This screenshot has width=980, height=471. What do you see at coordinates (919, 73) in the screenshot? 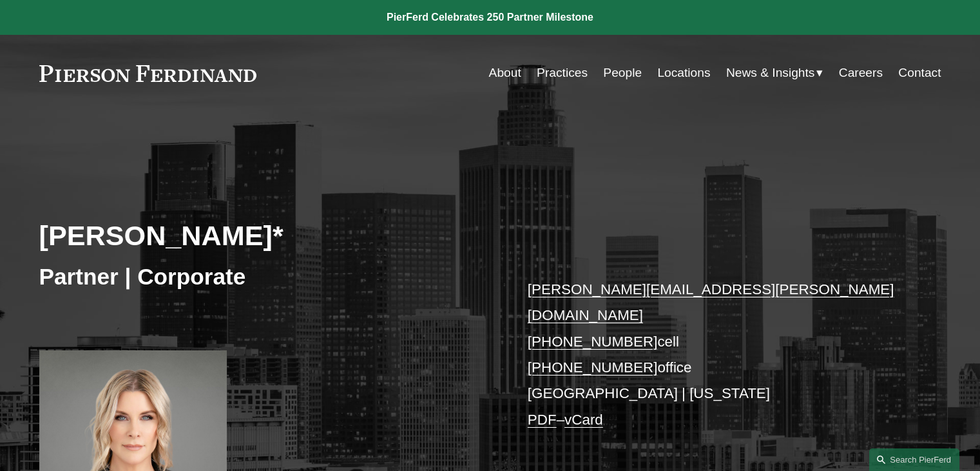
I see `a: Contact` at bounding box center [919, 73].